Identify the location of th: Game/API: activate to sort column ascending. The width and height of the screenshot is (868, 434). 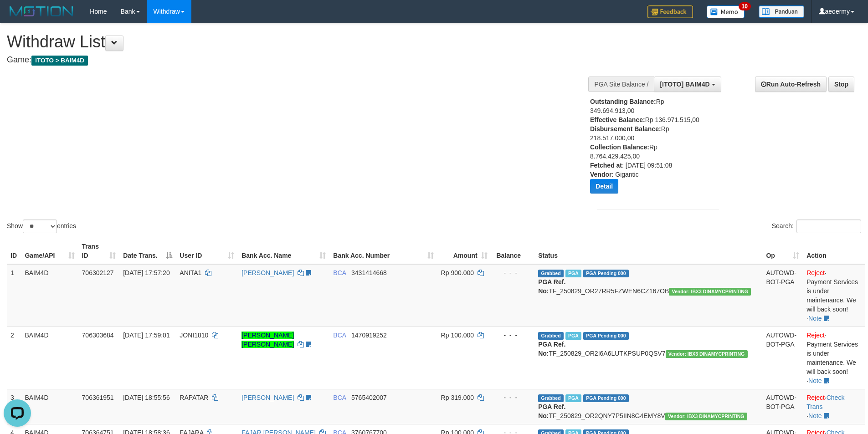
(49, 251).